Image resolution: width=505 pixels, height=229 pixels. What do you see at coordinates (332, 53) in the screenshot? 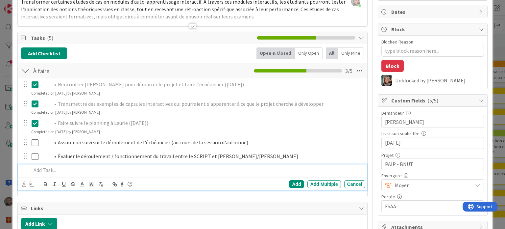
I see `div: All` at bounding box center [332, 53].